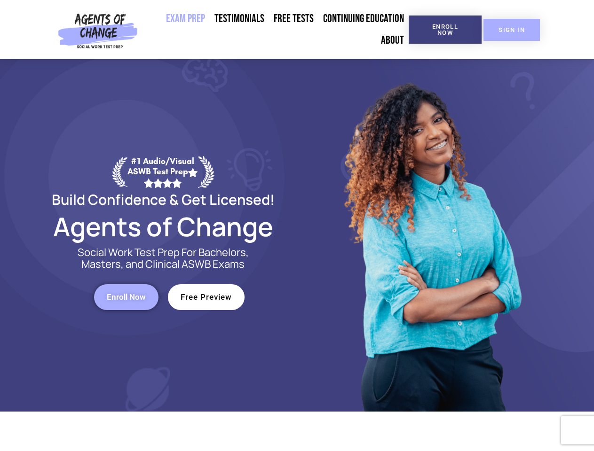 This screenshot has width=594, height=451. What do you see at coordinates (185, 19) in the screenshot?
I see `a: Exam Prep` at bounding box center [185, 19].